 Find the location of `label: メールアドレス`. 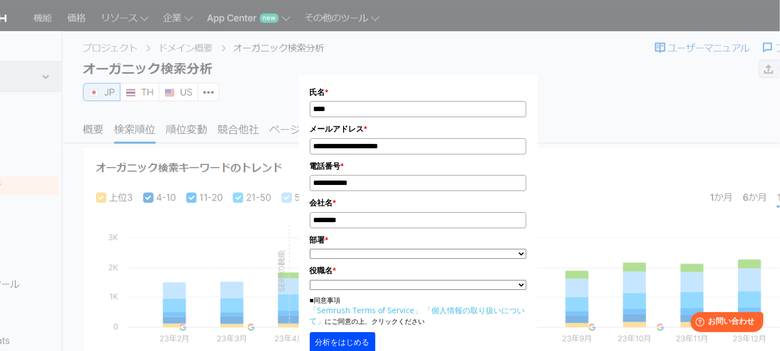

label: メールアドレス is located at coordinates (418, 129).